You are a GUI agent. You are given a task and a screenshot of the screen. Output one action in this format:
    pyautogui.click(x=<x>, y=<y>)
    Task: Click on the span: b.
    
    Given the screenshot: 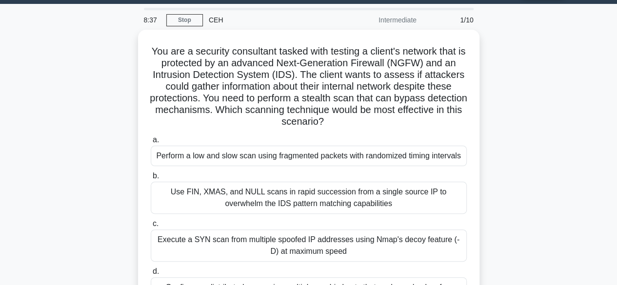 What is the action you would take?
    pyautogui.click(x=156, y=176)
    